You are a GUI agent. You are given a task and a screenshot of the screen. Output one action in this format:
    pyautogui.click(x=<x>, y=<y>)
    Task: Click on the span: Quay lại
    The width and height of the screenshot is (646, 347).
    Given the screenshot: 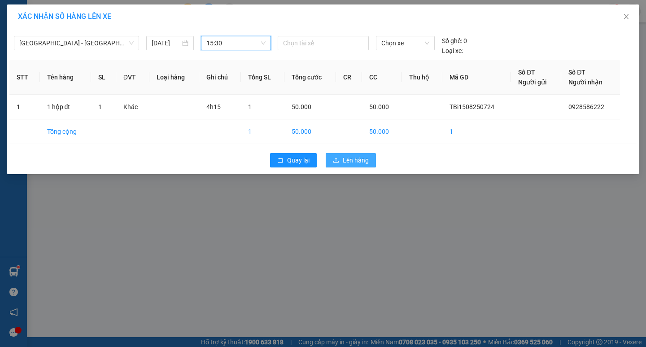 What is the action you would take?
    pyautogui.click(x=298, y=160)
    